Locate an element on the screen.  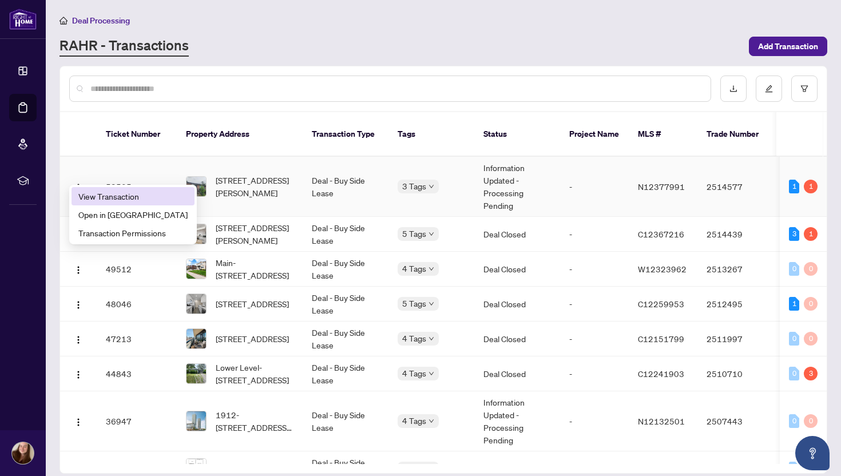
img: logo is located at coordinates (23, 19).